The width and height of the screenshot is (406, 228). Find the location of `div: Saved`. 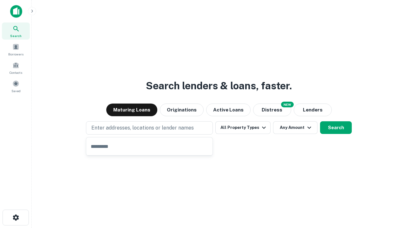

div: Saved is located at coordinates (16, 86).